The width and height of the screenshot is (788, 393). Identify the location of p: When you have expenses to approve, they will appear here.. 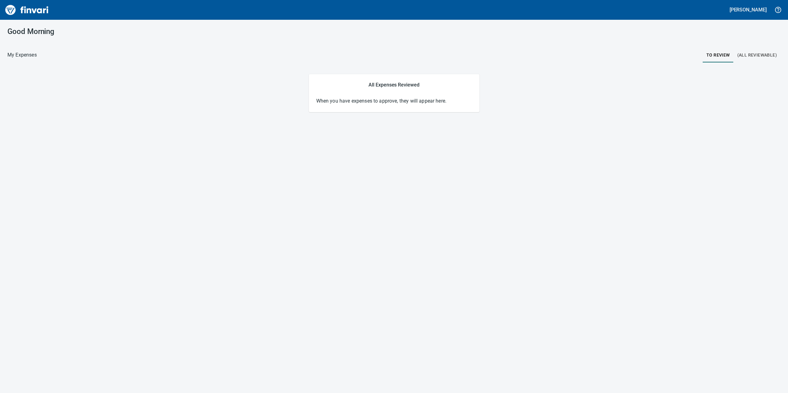
(394, 101).